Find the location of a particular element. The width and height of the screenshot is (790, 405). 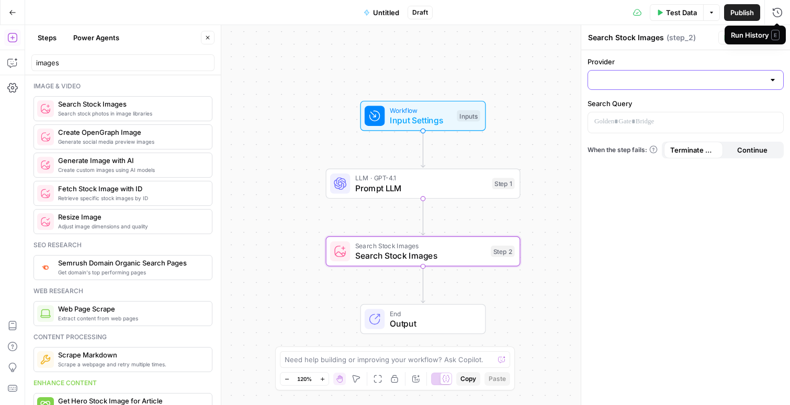

button: Steps is located at coordinates (47, 38).